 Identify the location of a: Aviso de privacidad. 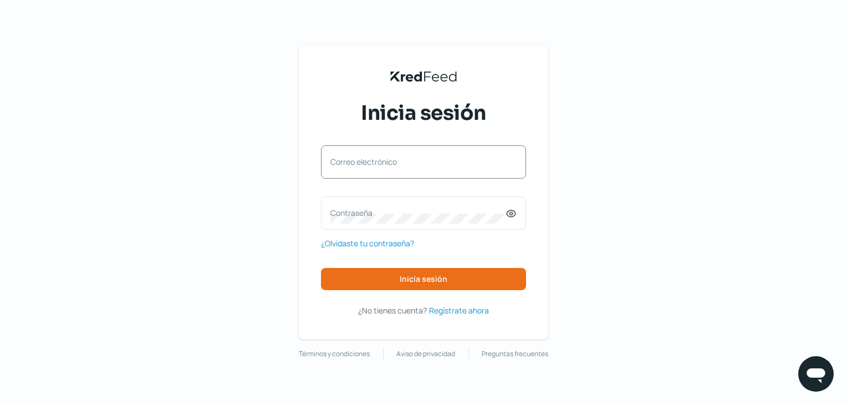
(426, 354).